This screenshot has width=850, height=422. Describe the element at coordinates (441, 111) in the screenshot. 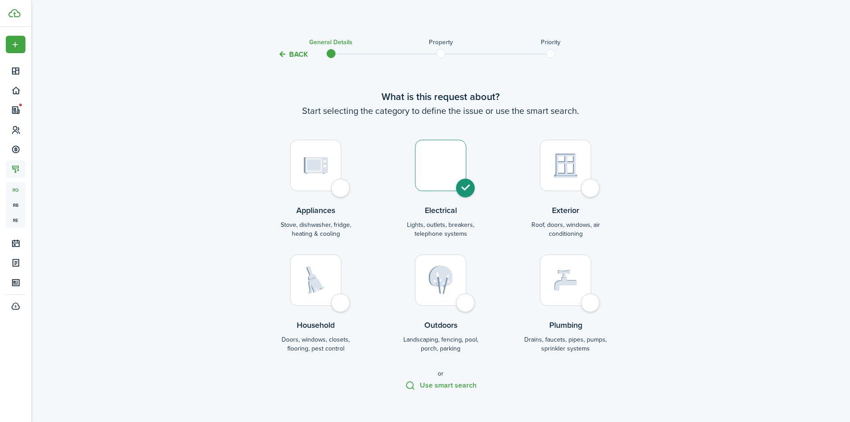

I see `wizard-step-header-description: Start selecting the category to define the issue or use the smart search.` at that location.